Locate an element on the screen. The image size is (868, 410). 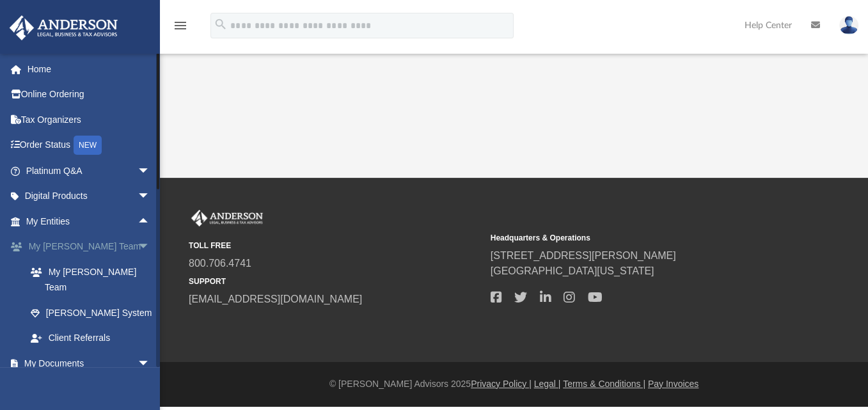
a: Legal | is located at coordinates (548, 383).